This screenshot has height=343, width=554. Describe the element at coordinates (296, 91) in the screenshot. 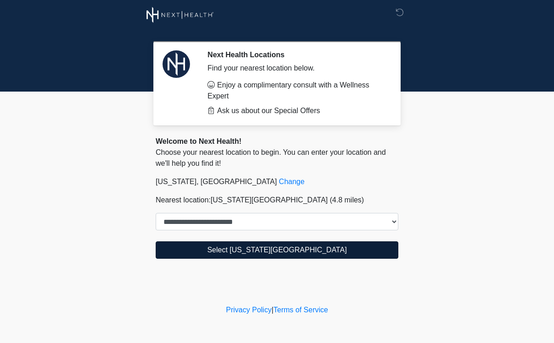

I see `li: Enjoy a complimentary consult with a Wellness Expert` at that location.